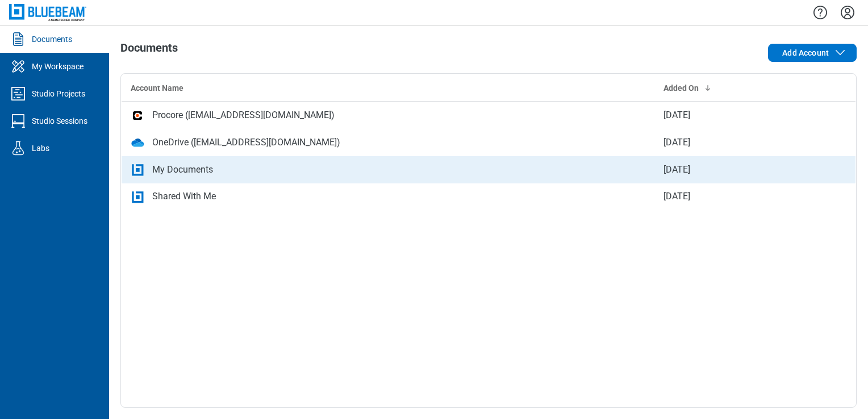  Describe the element at coordinates (40, 148) in the screenshot. I see `div: Labs` at that location.